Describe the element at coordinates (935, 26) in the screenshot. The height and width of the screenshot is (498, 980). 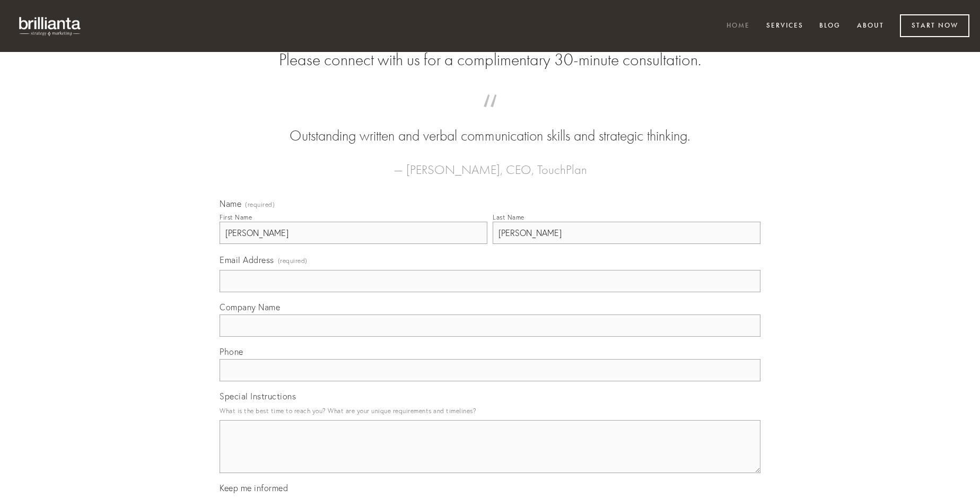
I see `a: Start Now` at that location.